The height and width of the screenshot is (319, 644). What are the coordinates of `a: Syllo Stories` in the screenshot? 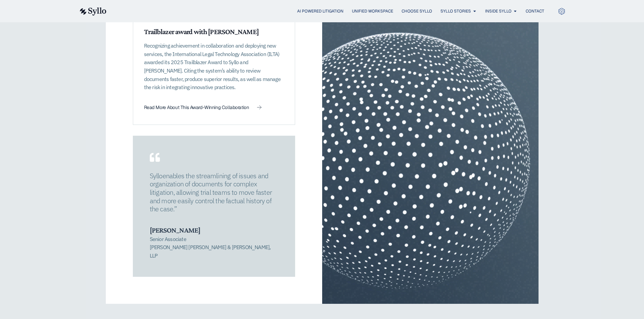 It's located at (456, 11).